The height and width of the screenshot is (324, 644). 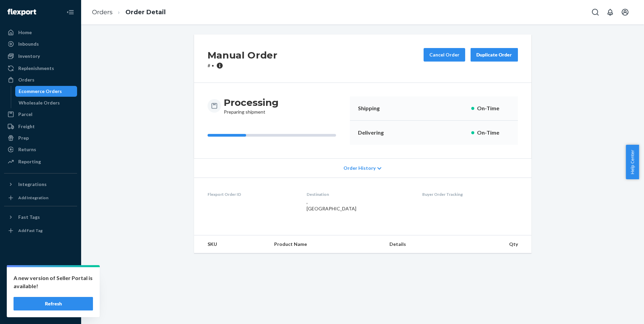 What do you see at coordinates (494, 55) in the screenshot?
I see `button: Duplicate Order` at bounding box center [494, 55].